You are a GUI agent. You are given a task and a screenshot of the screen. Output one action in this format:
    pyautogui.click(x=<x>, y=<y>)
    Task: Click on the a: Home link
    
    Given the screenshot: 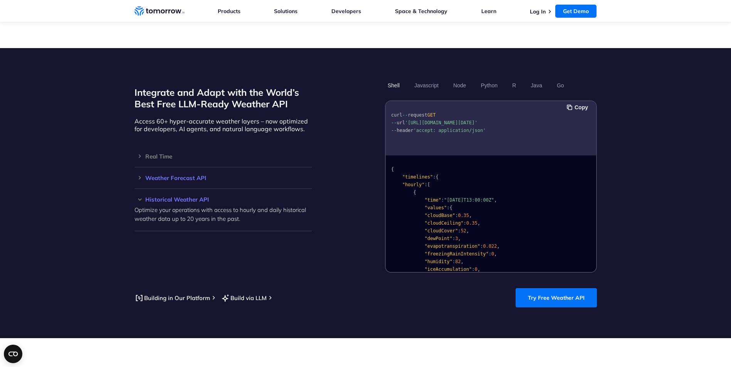 What is the action you would take?
    pyautogui.click(x=159, y=11)
    